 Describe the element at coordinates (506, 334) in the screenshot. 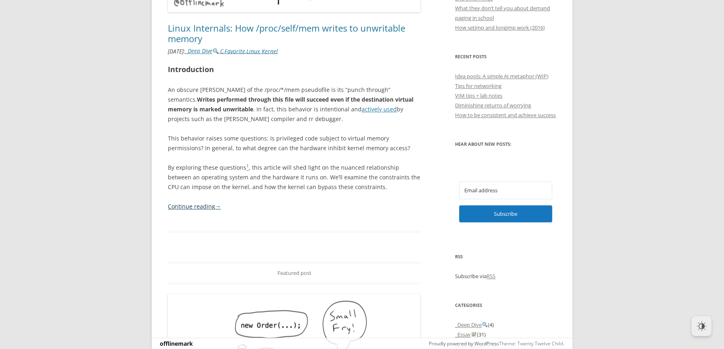

I see `li: (31)` at that location.